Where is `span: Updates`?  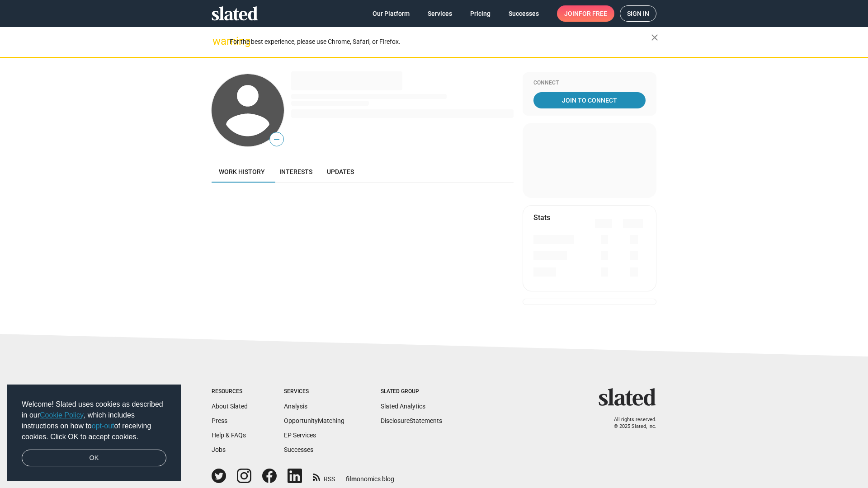
span: Updates is located at coordinates (340, 171).